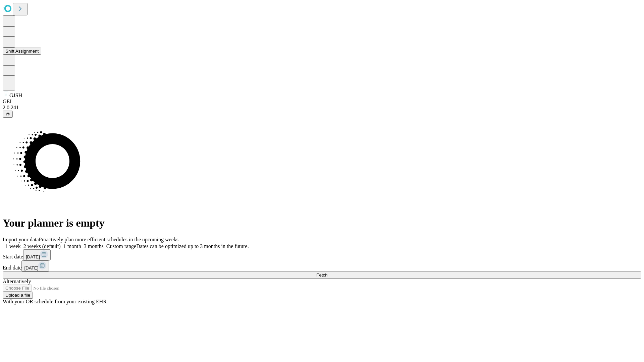 Image resolution: width=644 pixels, height=362 pixels. What do you see at coordinates (54, 301) in the screenshot?
I see `span: With your OR schedule from your existing EHR` at bounding box center [54, 301].